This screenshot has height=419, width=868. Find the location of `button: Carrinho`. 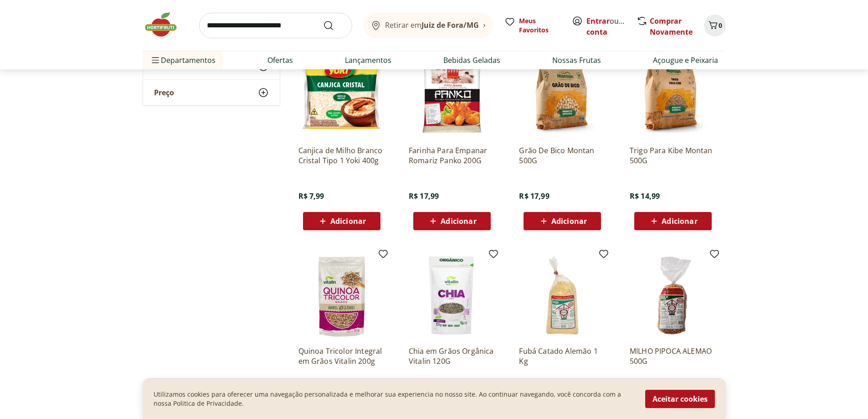

button: Carrinho is located at coordinates (715, 26).